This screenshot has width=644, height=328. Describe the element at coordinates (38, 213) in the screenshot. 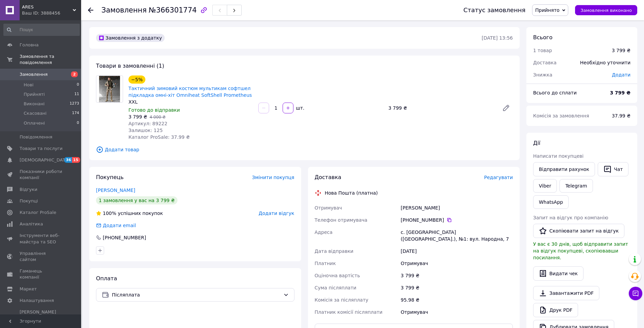

I see `span: Каталог ProSale` at that location.